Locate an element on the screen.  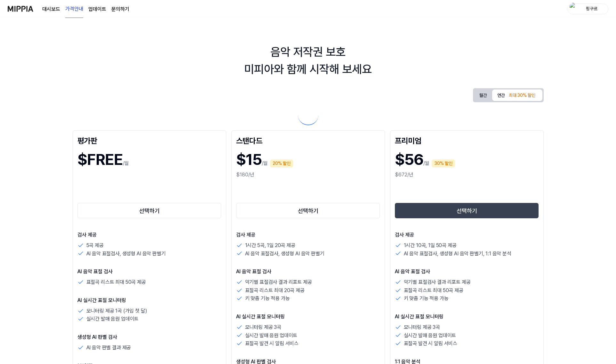
a: 문의하기 is located at coordinates (120, 10).